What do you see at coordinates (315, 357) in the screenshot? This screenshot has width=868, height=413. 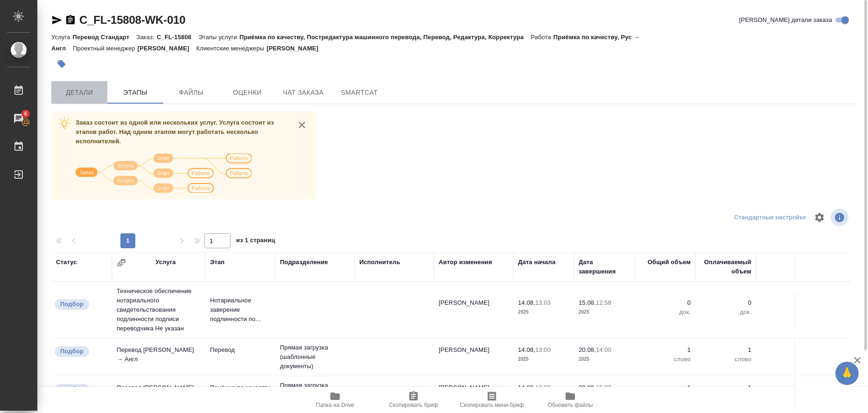 I see `td: Прямая загрузка (шаблонные документы)` at bounding box center [315, 357].